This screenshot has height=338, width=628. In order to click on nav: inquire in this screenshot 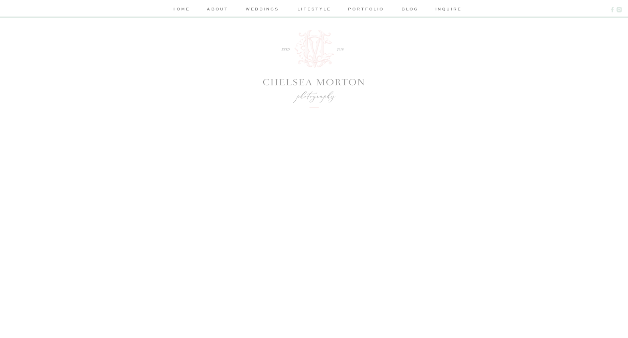, I will do `click(447, 10)`.